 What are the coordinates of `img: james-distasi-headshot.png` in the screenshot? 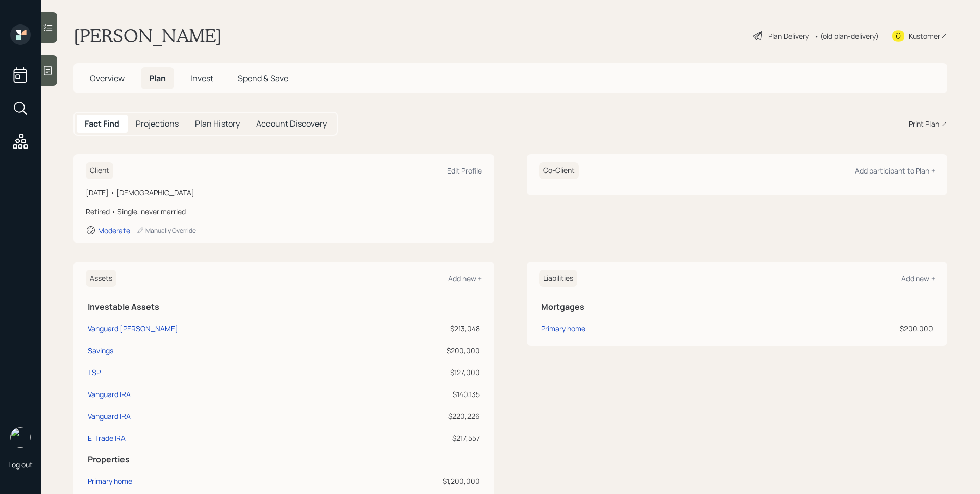 It's located at (21, 437).